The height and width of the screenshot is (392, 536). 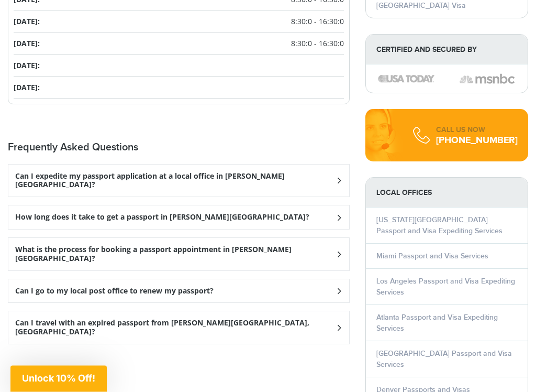 I want to click on strong: LOCAL OFFICES, so click(x=447, y=193).